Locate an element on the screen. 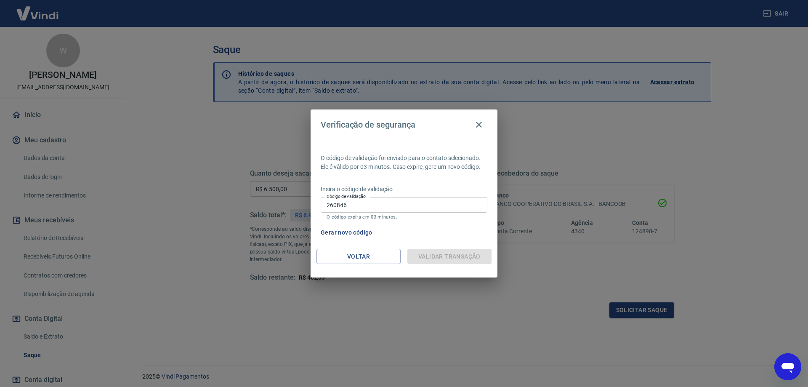 The image size is (808, 387). button: Gerar novo código is located at coordinates (346, 232).